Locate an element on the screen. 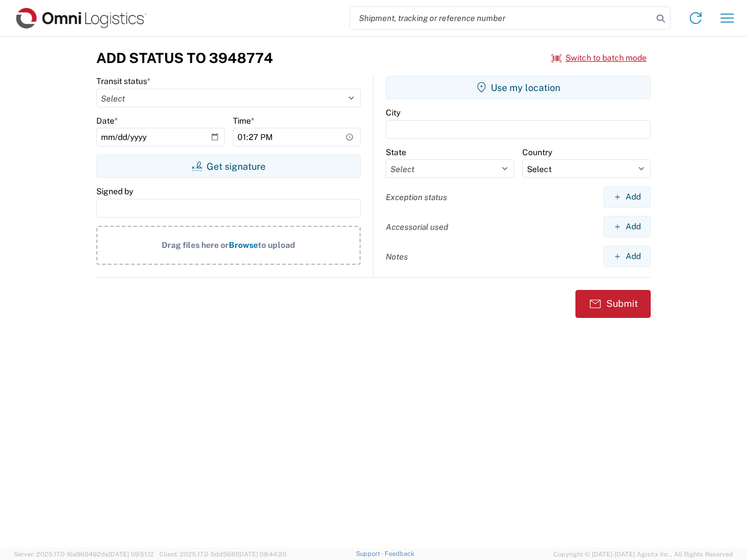  button: Use my location is located at coordinates (518, 88).